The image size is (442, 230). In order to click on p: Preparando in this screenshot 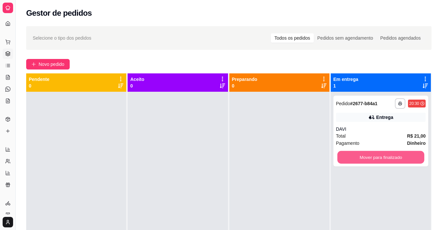, I will do `click(245, 79)`.